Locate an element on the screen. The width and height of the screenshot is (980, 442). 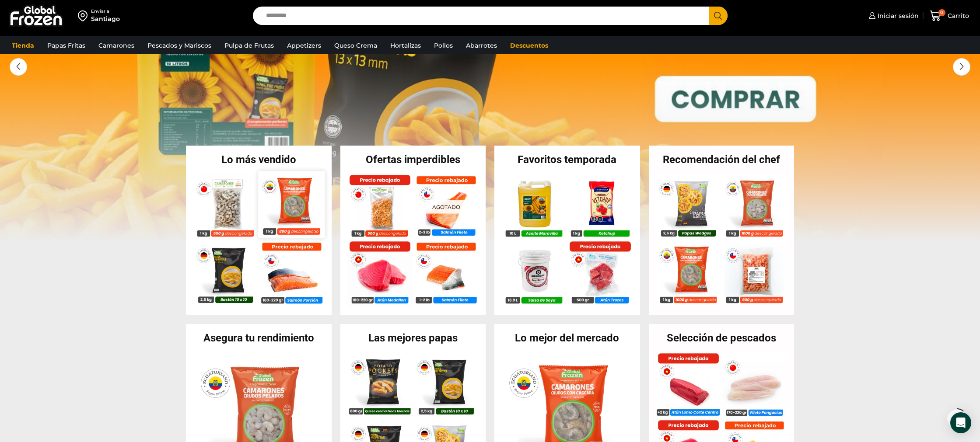
a: Pulpa de Frutas is located at coordinates (249, 45).